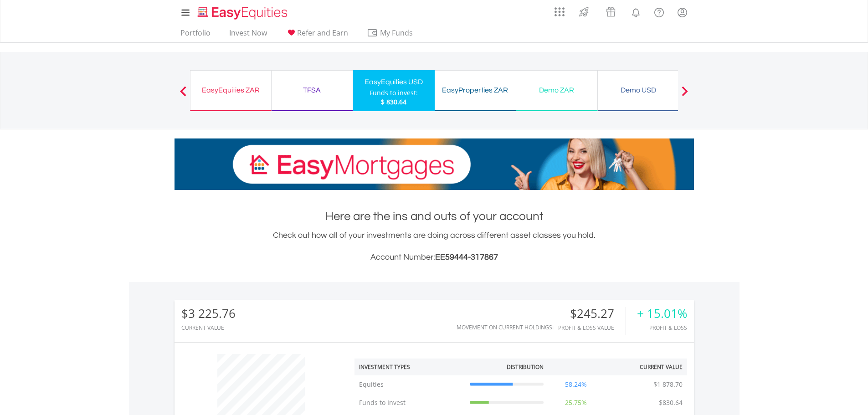 This screenshot has height=415, width=868. What do you see at coordinates (576, 403) in the screenshot?
I see `td: 25.75%` at bounding box center [576, 403].